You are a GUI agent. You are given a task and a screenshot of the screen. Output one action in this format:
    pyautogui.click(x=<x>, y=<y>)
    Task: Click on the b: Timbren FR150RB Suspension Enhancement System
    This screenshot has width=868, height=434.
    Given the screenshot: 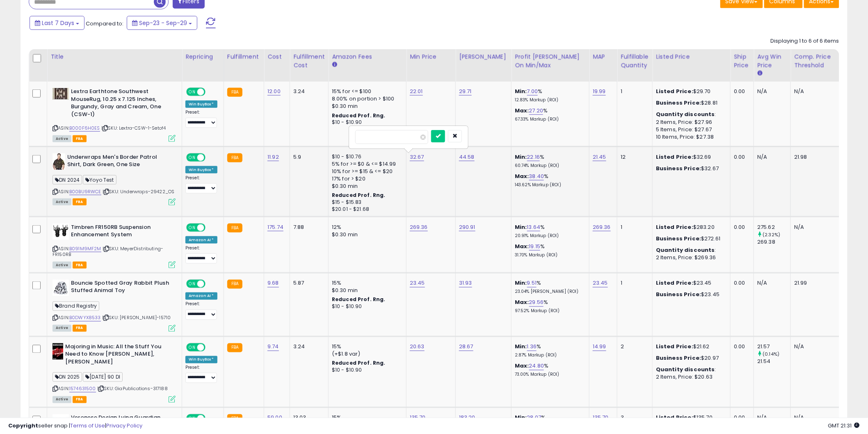 What is the action you would take?
    pyautogui.click(x=121, y=232)
    